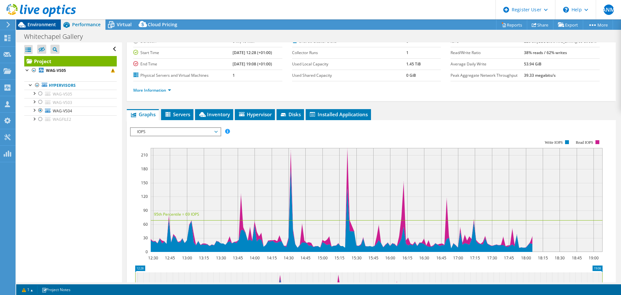 The image size is (621, 295). Describe the element at coordinates (413, 64) in the screenshot. I see `b: 1.45 TiB` at that location.